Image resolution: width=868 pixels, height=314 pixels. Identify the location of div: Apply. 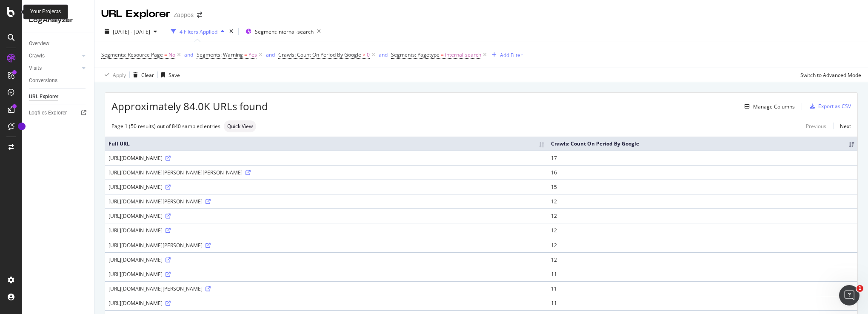
(119, 75).